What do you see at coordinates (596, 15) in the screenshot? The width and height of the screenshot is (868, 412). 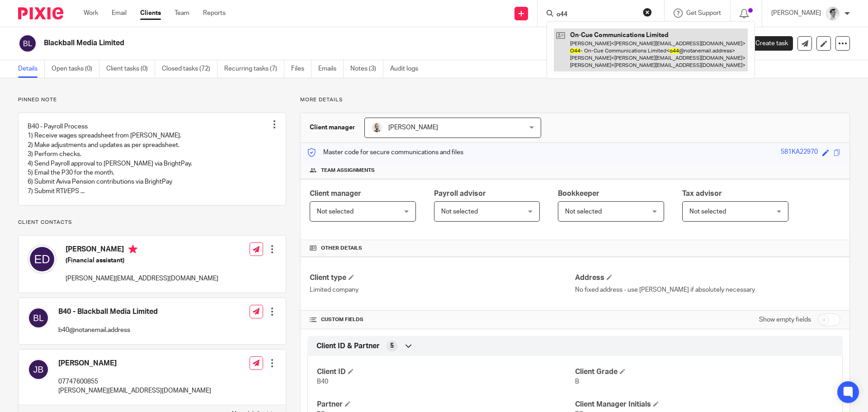 I see `input: Search` at bounding box center [596, 15].